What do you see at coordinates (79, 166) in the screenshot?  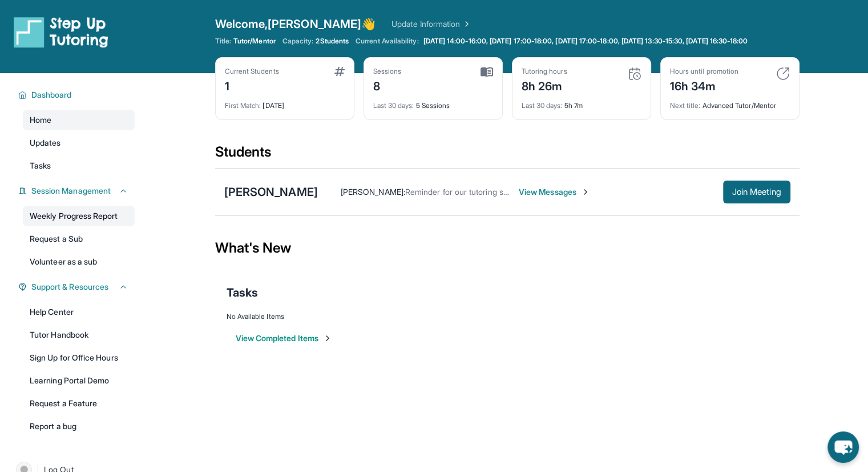 I see `a: Tasks` at bounding box center [79, 166].